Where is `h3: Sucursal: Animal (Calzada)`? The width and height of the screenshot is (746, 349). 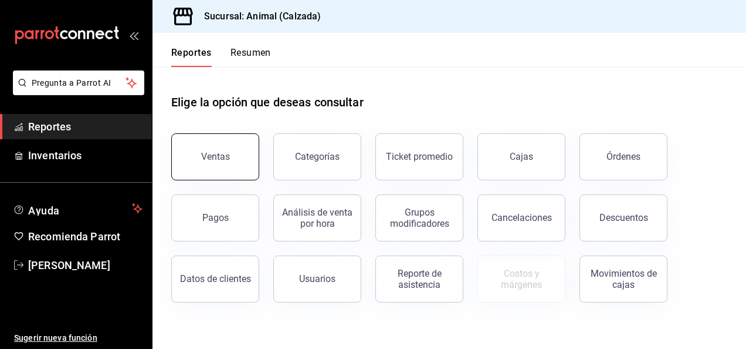 h3: Sucursal: Animal (Calzada) is located at coordinates (258, 16).